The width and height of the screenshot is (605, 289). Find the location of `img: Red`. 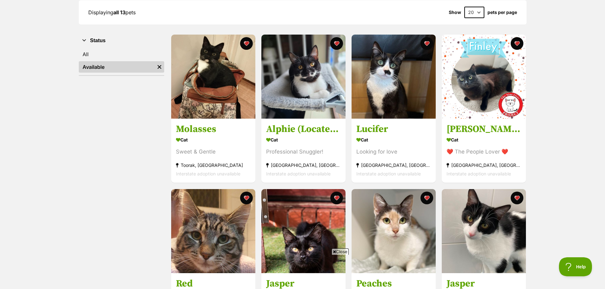

img: Red is located at coordinates (213, 231).